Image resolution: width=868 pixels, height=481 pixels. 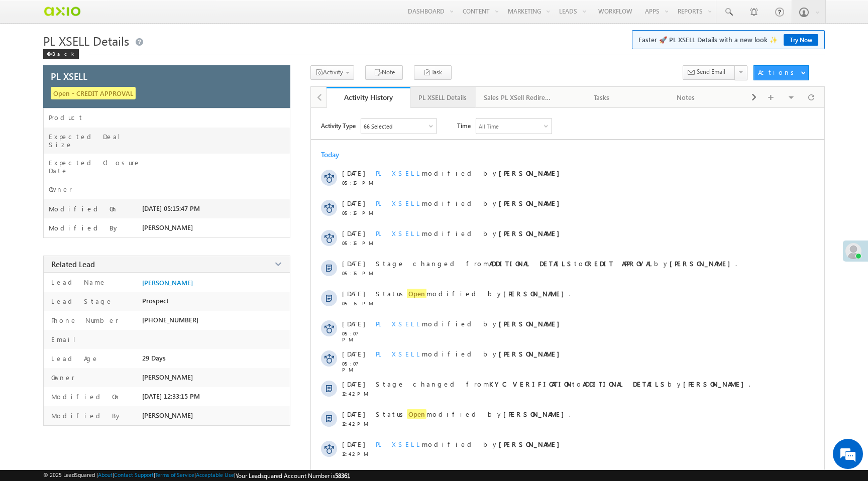 I want to click on span: Your Leadsquared Account Number is, so click(x=293, y=475).